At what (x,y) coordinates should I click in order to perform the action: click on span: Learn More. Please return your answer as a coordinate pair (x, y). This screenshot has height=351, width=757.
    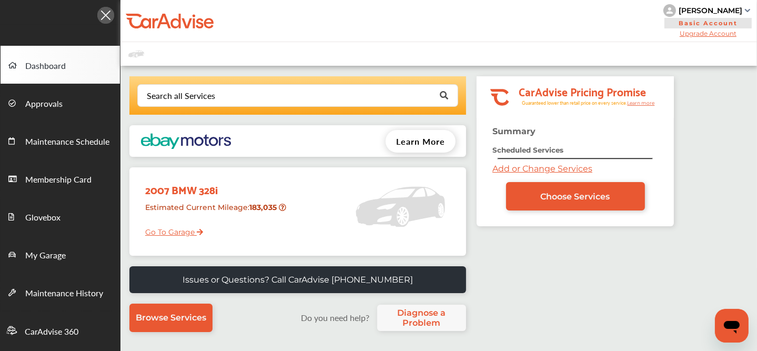
    Looking at the image, I should click on (420, 141).